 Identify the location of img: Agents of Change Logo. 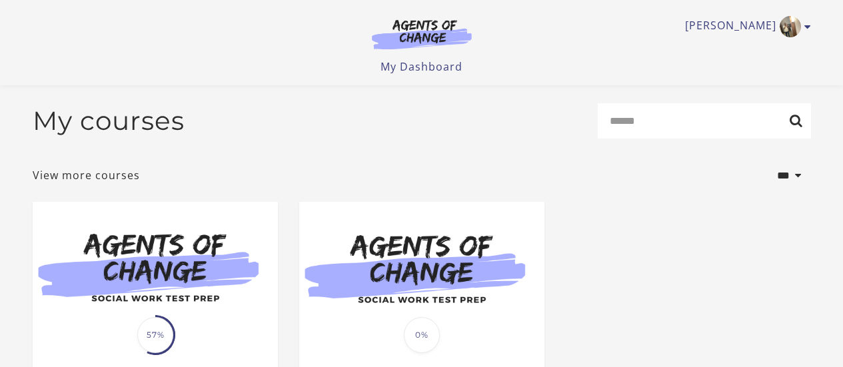
(422, 34).